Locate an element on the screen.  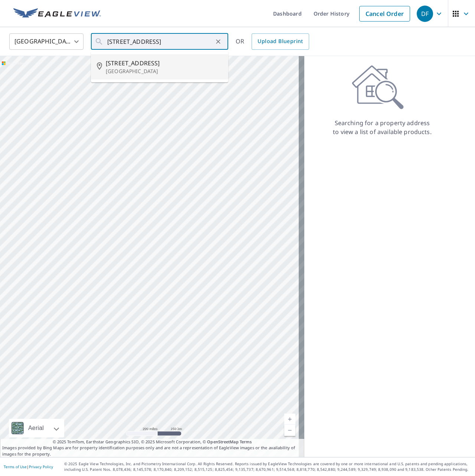
a: Current Level 5, Zoom Out is located at coordinates (290, 431).